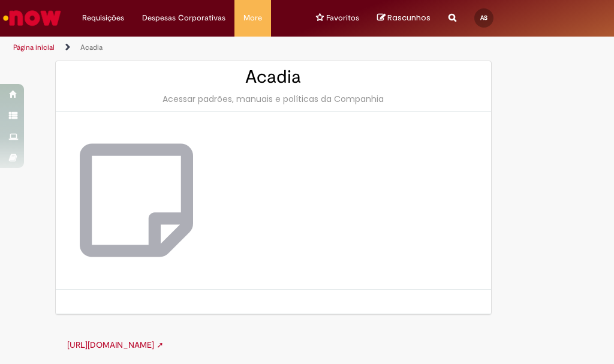 The image size is (614, 364). What do you see at coordinates (179, 47) in the screenshot?
I see `ul: Trilhas de página` at bounding box center [179, 47].